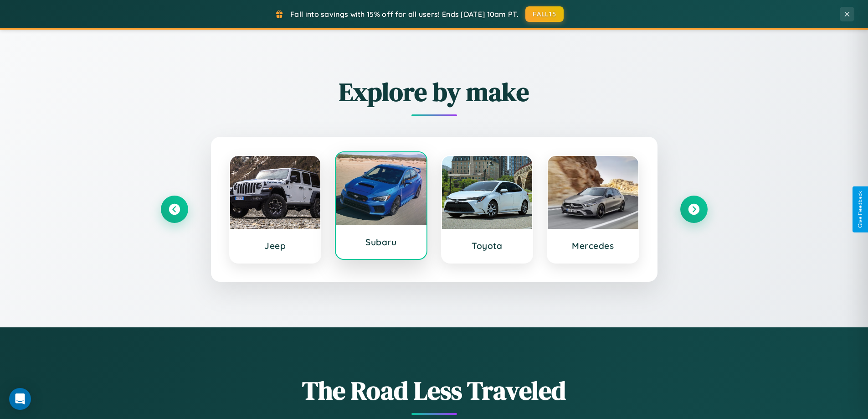  What do you see at coordinates (434, 91) in the screenshot?
I see `h2: Explore by make` at bounding box center [434, 91].